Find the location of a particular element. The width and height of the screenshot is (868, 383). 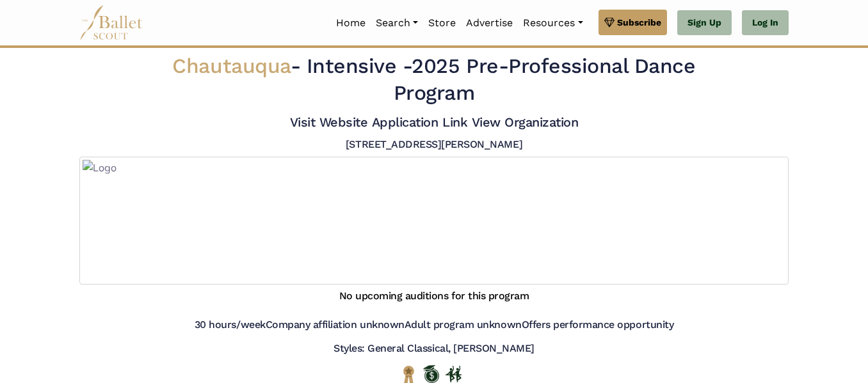

img: gem.svg is located at coordinates (609, 22).